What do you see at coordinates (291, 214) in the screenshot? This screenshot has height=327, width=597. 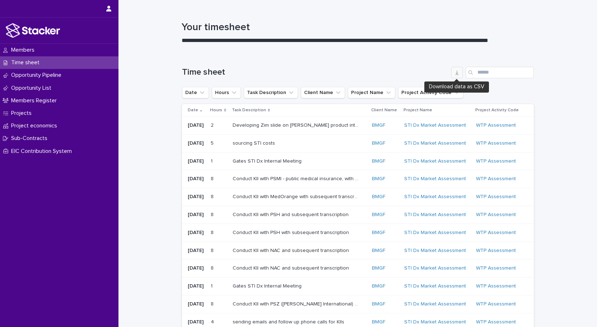 I see `p: Conduct KII with PSH and subsequent transcription` at bounding box center [291, 214].